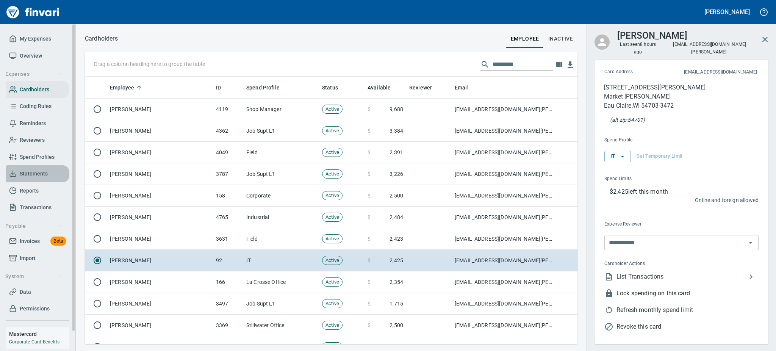 Image resolution: width=776 pixels, height=351 pixels. I want to click on td: Shop Manager, so click(281, 109).